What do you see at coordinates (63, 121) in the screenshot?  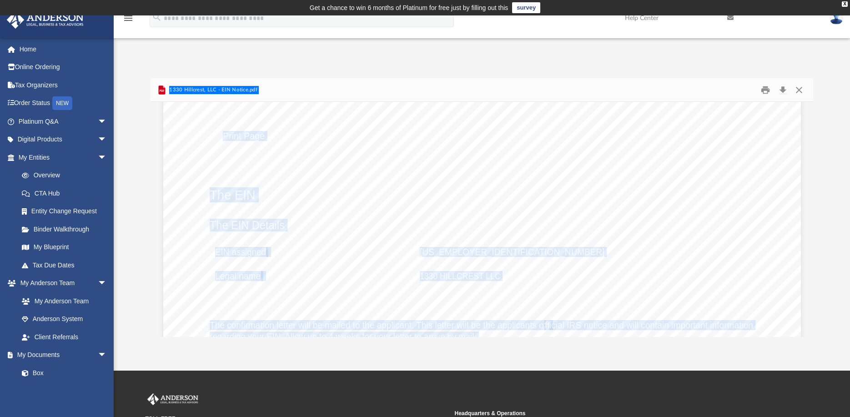 I see `a: Platinum Q&Aarrow_drop_down` at bounding box center [63, 121].